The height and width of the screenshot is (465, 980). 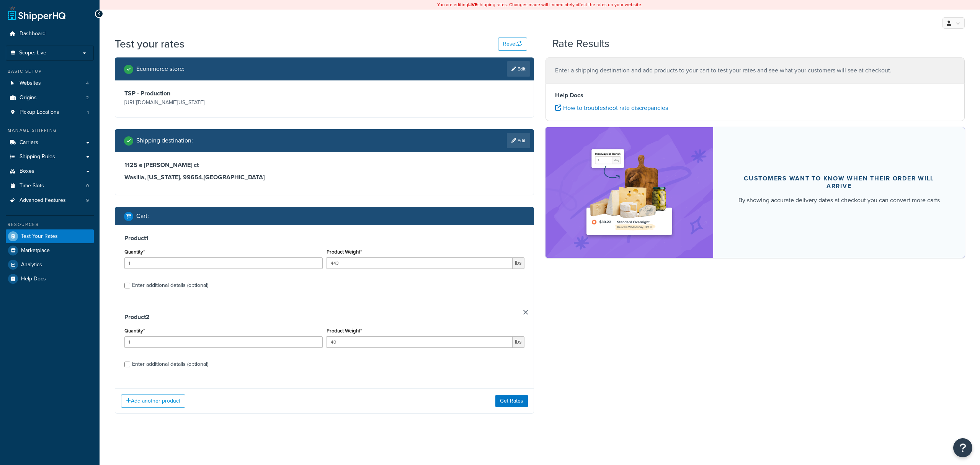 I want to click on a: How to troubleshoot rate discrepancies, so click(x=612, y=108).